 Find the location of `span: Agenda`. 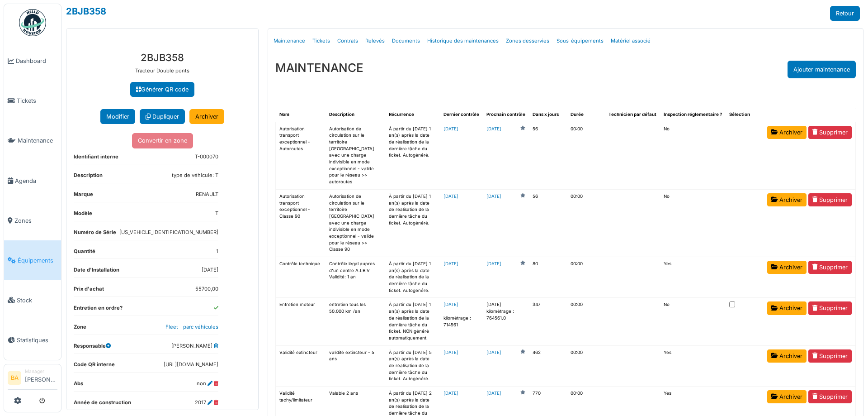

span: Agenda is located at coordinates (36, 180).